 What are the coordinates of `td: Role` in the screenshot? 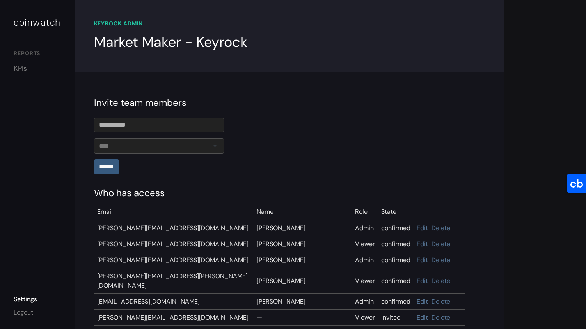 It's located at (365, 211).